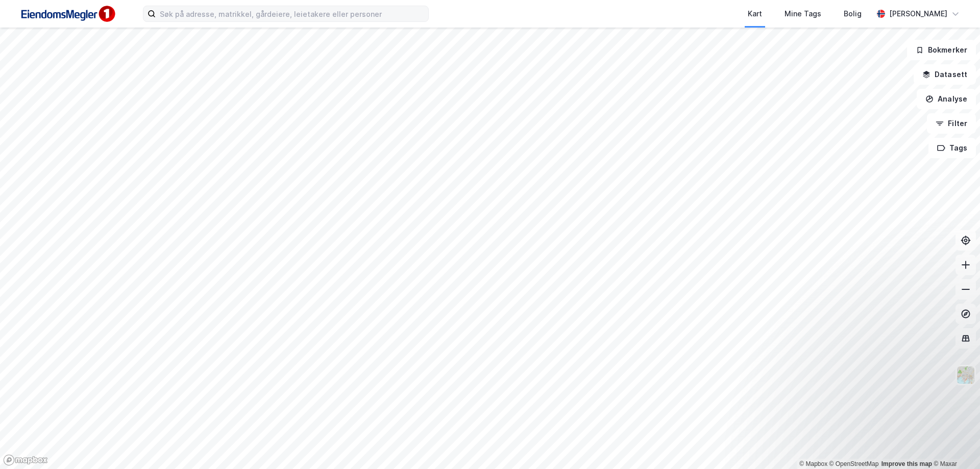 Image resolution: width=980 pixels, height=469 pixels. Describe the element at coordinates (906, 464) in the screenshot. I see `a: Improve this map` at that location.